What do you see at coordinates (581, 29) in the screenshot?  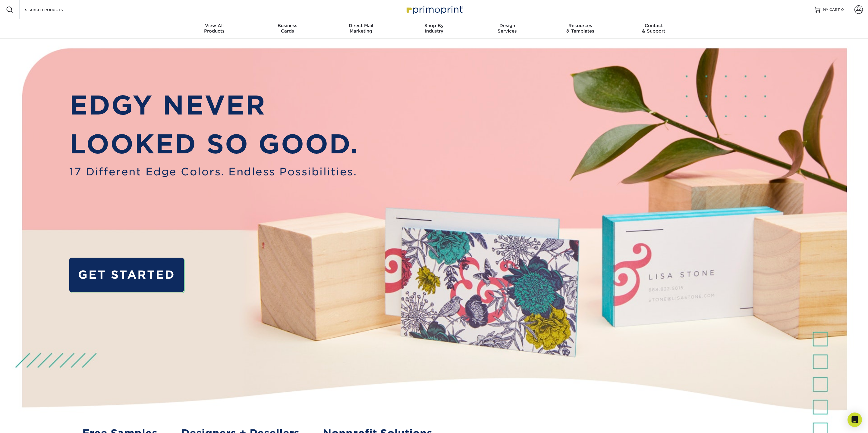 I see `div: & Templates` at bounding box center [581, 29].